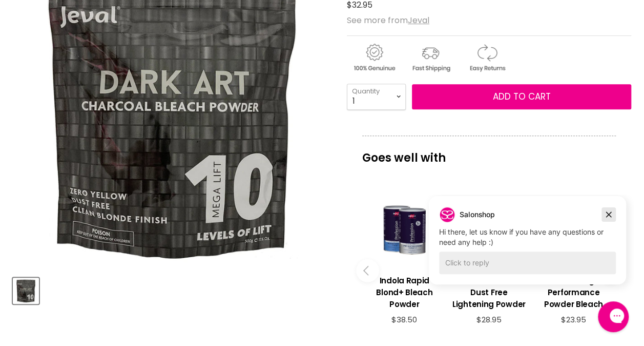 This screenshot has height=346, width=644. What do you see at coordinates (106, 68) in the screenshot?
I see `div: Reply to the campaigns` at bounding box center [106, 68].